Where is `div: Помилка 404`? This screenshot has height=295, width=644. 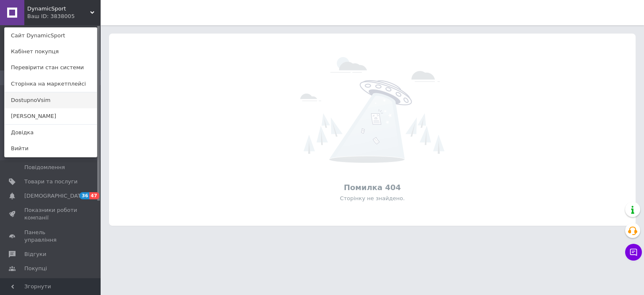 div: Помилка 404 is located at coordinates (372, 187).